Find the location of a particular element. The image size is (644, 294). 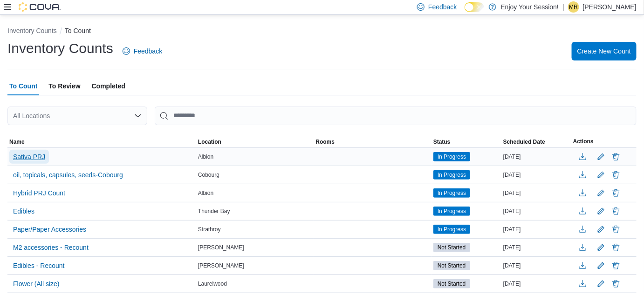

span: Strathroy is located at coordinates (209, 229).